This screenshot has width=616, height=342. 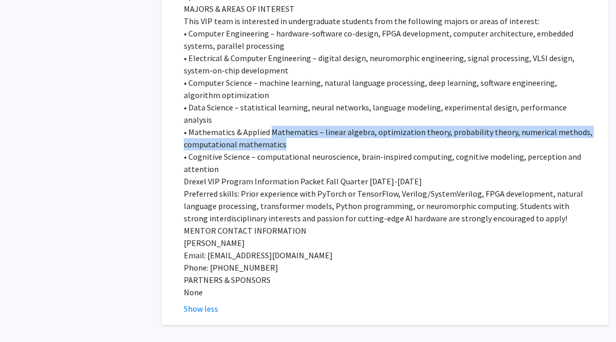 I want to click on p: • Mathematics & Applied Mathematics – linear algebra, optimization theory, probability theory, nu..., so click(x=388, y=139).